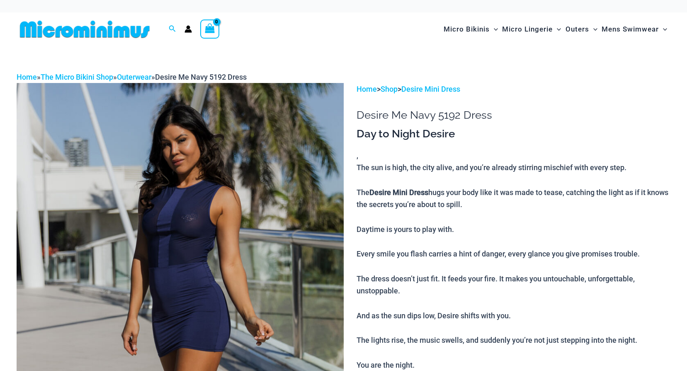 The width and height of the screenshot is (687, 371). Describe the element at coordinates (555, 29) in the screenshot. I see `nav: Site Navigation` at that location.